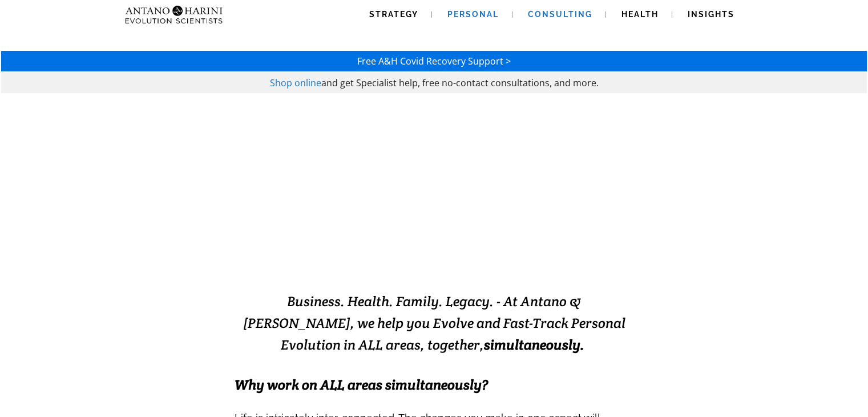 This screenshot has width=868, height=417. What do you see at coordinates (358, 252) in the screenshot?
I see `strong: EVOLVING` at bounding box center [358, 252].